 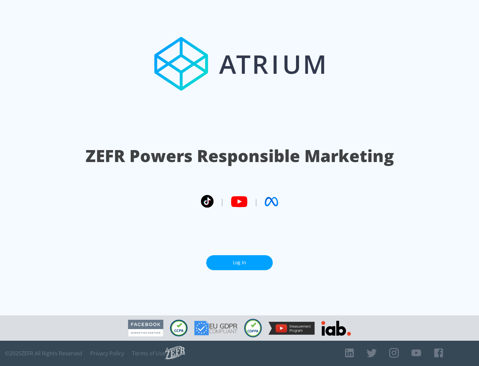 I want to click on a: Log In, so click(x=239, y=262).